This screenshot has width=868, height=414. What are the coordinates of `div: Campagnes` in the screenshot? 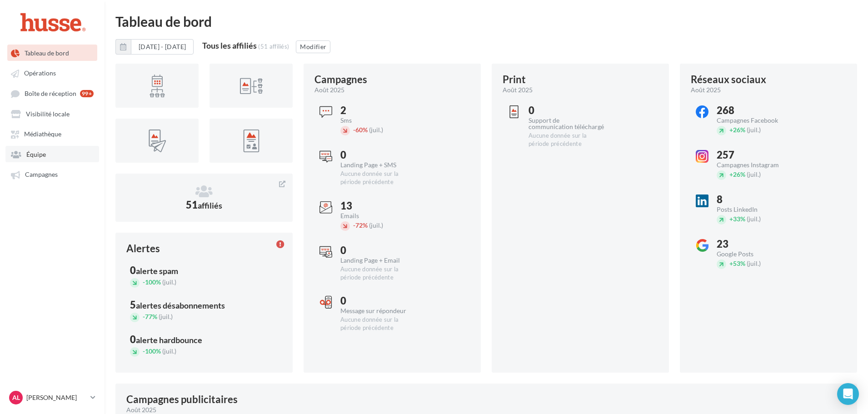 It's located at (341, 79).